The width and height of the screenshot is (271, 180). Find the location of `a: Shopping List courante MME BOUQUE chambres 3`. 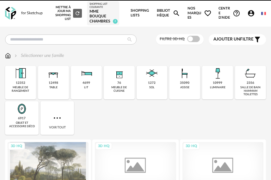

a: Shopping List courante MME BOUQUE chambres 3 is located at coordinates (103, 13).